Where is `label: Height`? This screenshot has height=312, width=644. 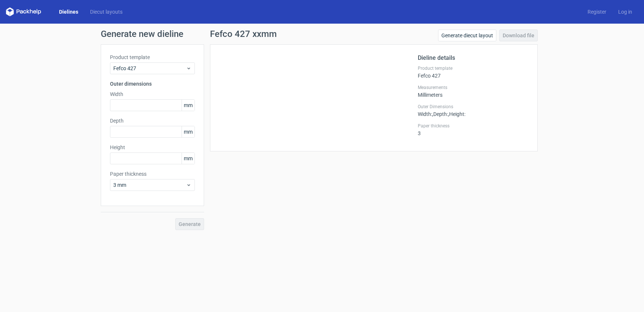
label: Height is located at coordinates (152, 147).